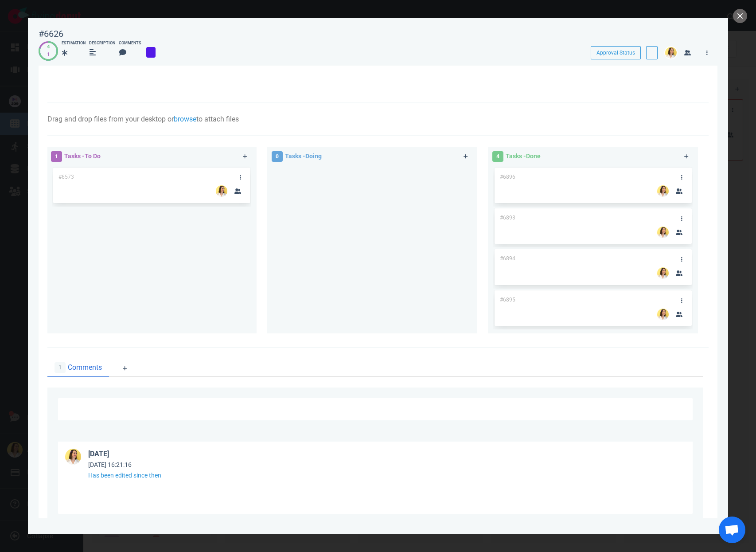  I want to click on a: browse, so click(185, 119).